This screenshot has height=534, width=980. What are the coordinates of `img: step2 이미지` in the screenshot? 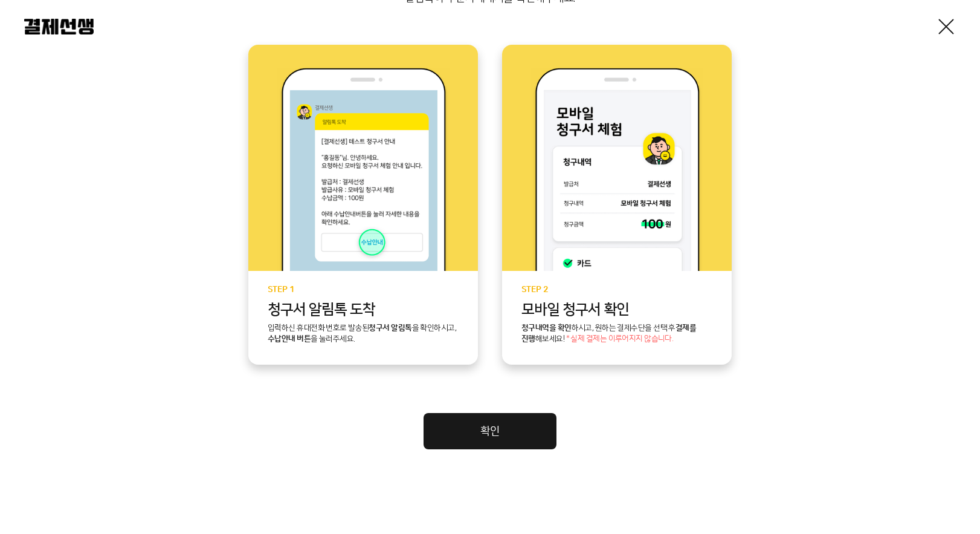 It's located at (617, 169).